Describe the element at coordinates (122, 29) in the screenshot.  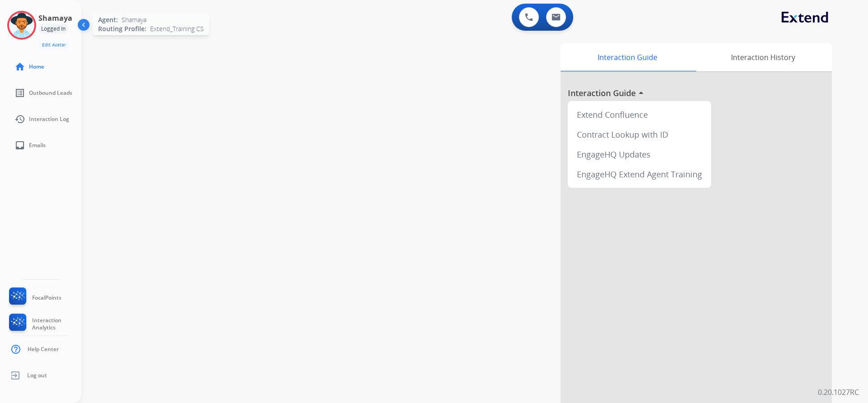
I see `span: Routing Profile:` at that location.